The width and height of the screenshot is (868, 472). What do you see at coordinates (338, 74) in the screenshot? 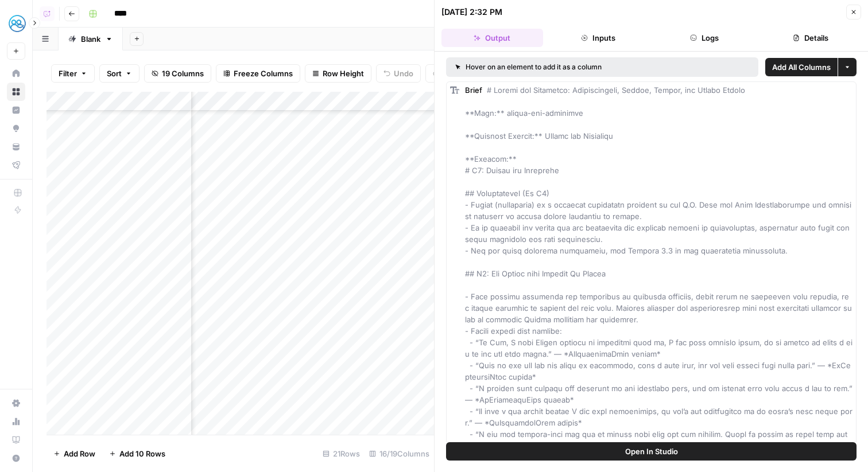
I see `button: Row Height` at bounding box center [338, 74].